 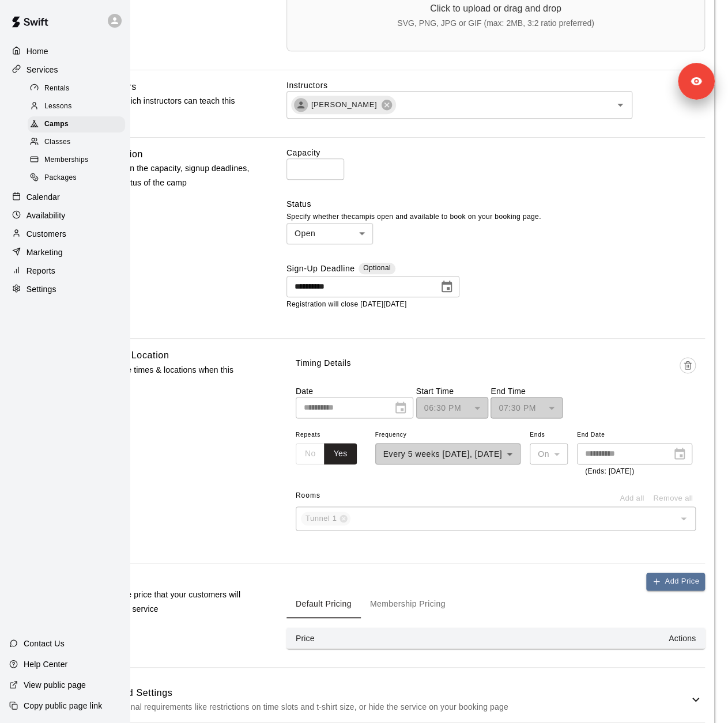 What do you see at coordinates (549, 435) in the screenshot?
I see `span: Ends` at bounding box center [549, 435].